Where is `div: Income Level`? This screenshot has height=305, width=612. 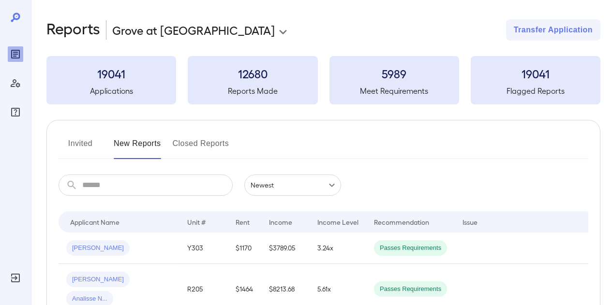
div: Income Level is located at coordinates (337, 222).